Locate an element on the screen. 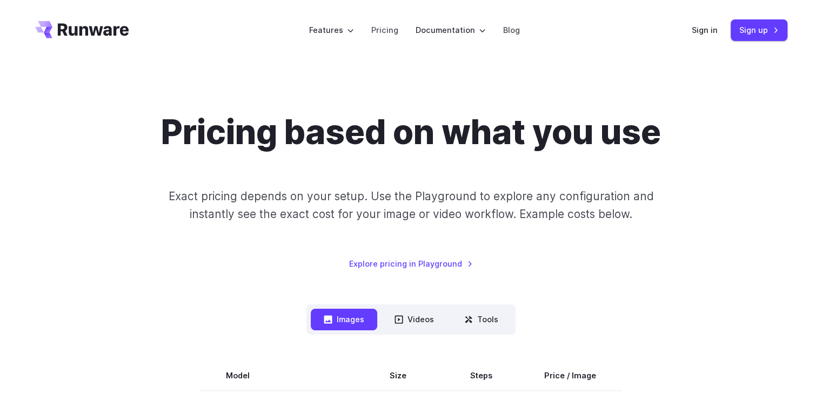 The image size is (822, 394). button: Images is located at coordinates (344, 319).